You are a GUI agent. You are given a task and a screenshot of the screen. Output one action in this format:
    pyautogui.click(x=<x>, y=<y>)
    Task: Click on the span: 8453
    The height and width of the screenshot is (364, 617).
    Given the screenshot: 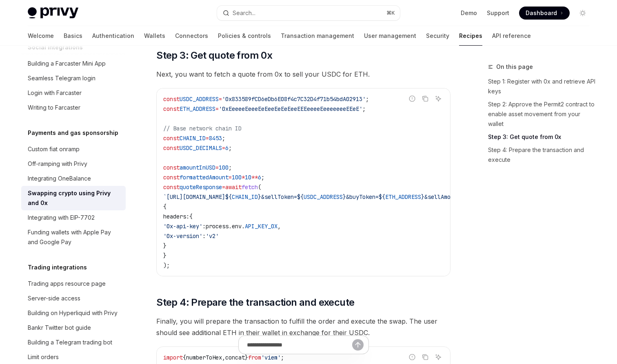 What is the action you would take?
    pyautogui.click(x=215, y=138)
    